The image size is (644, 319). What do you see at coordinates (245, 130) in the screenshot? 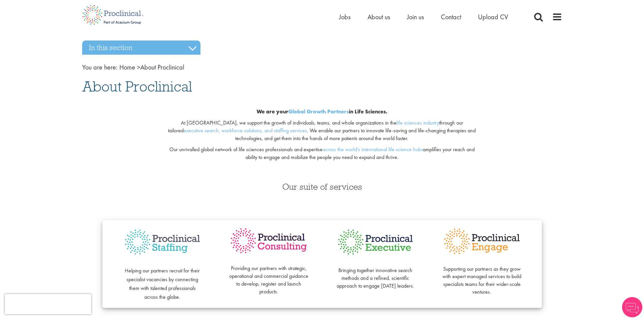
I see `a: executive search, workforce solutions, and staffing services` at bounding box center [245, 130].